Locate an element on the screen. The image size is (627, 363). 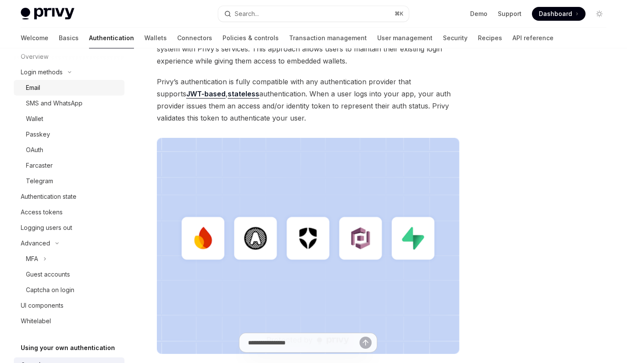
span: Privy’s authentication is fully compatible with any authentication provider that supports , authe... is located at coordinates (308, 100).